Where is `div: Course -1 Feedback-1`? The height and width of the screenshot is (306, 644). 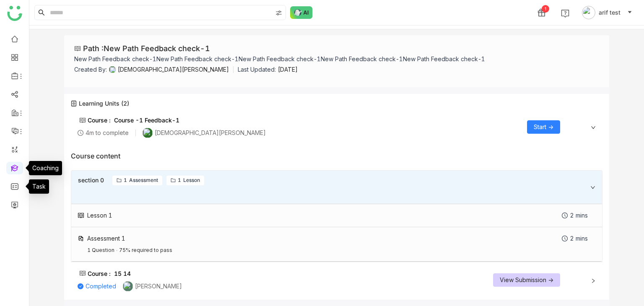 div: Course -1 Feedback-1 is located at coordinates (147, 120).